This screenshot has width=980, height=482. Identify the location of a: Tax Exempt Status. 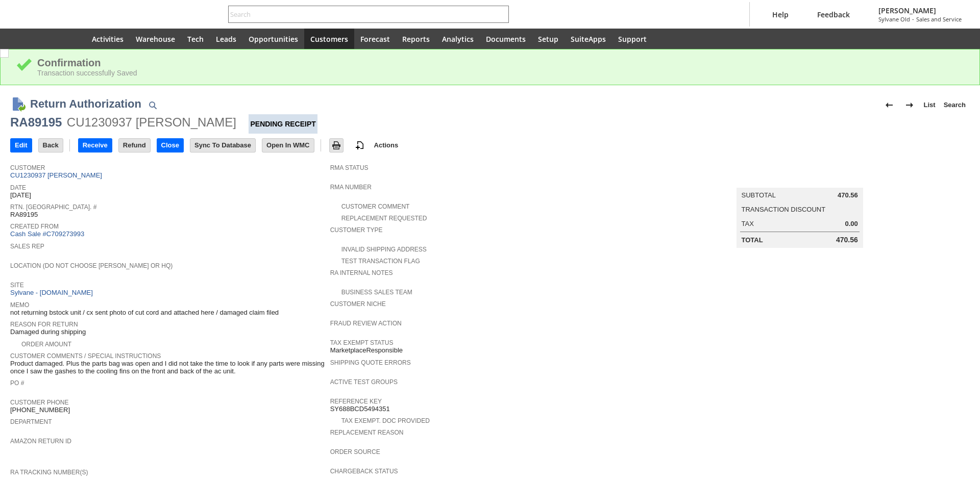
(362, 343).